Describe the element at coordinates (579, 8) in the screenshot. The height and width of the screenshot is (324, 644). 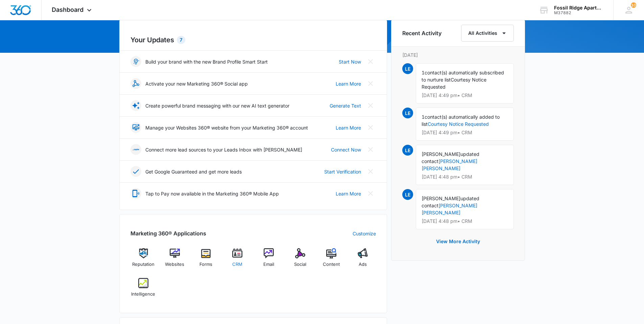
I see `div: account name` at that location.